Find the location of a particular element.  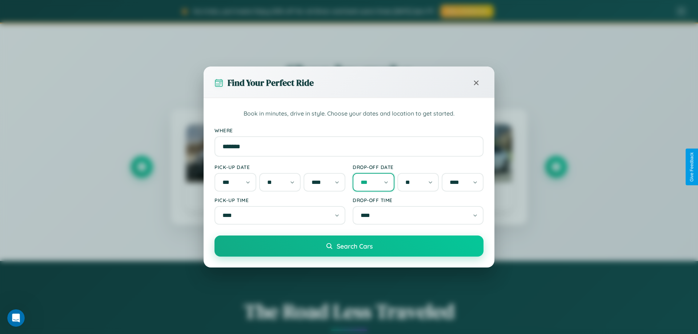

p: Book in minutes, drive in style. Choose your dates and location to get started. is located at coordinates (349, 114).